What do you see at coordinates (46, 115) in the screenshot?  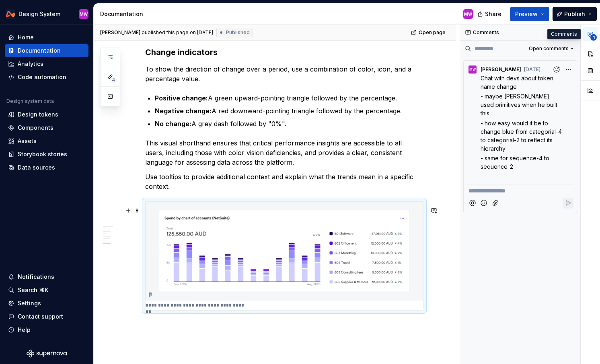 I see `a: Design tokens` at bounding box center [46, 115].